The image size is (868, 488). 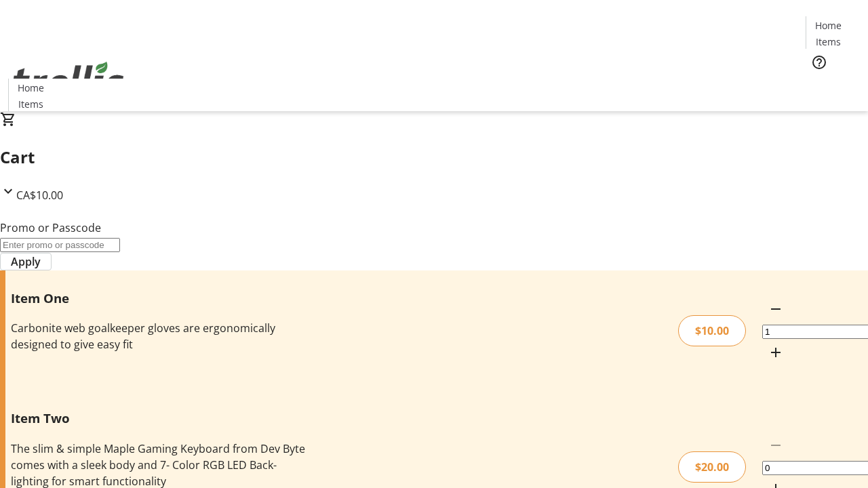 What do you see at coordinates (819, 62) in the screenshot?
I see `button: Help` at bounding box center [819, 62].